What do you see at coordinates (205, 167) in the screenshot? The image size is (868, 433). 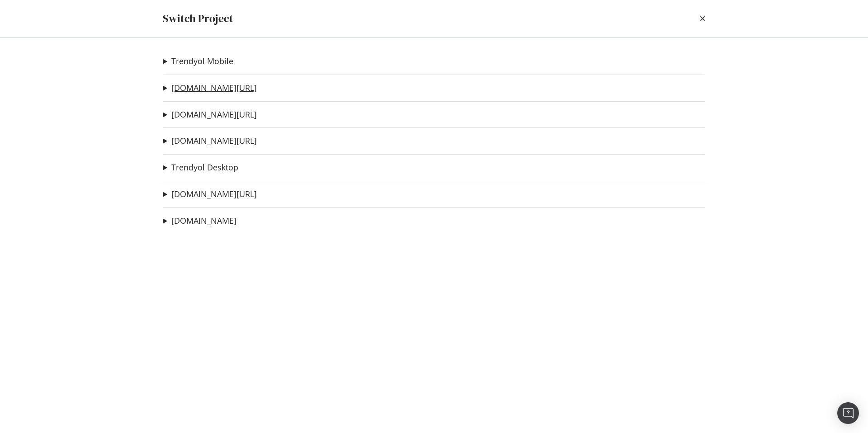 I see `a: Trendyol Desktop` at bounding box center [205, 167].